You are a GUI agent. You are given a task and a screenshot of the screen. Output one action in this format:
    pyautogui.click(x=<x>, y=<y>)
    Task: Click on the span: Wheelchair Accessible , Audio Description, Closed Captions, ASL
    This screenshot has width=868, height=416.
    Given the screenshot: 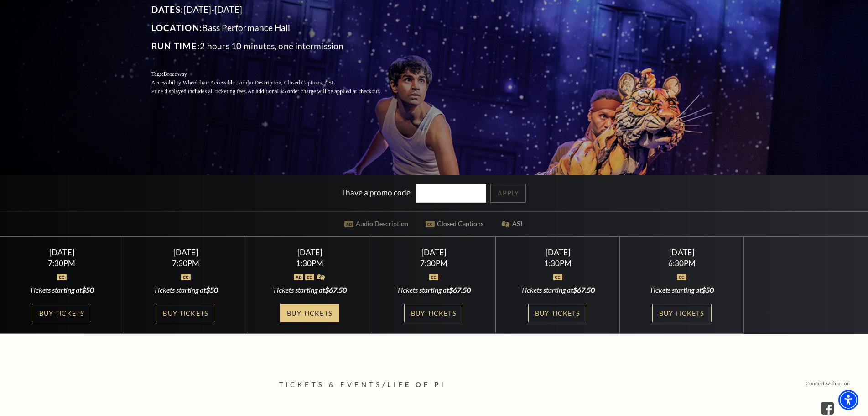 What is the action you would take?
    pyautogui.click(x=259, y=82)
    